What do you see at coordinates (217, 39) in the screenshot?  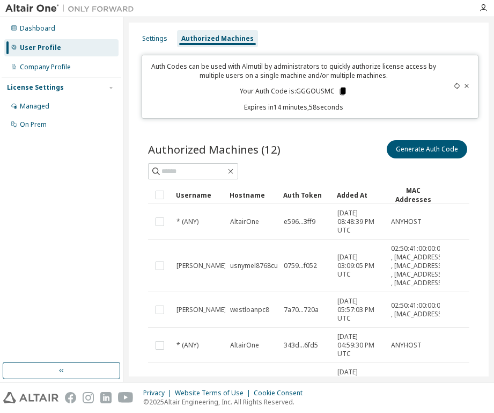 I see `div: Authorized Machines` at bounding box center [217, 39].